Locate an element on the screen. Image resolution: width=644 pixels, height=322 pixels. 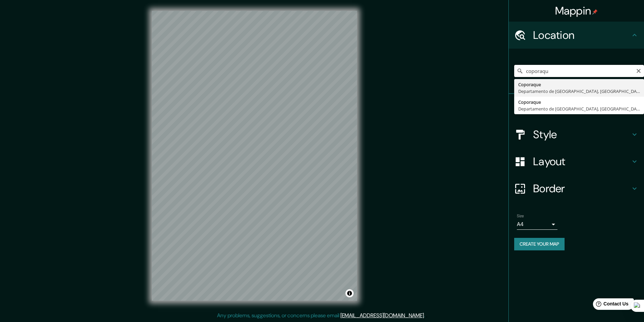
p: Any problems, suggestions, or concerns please email . is located at coordinates (321, 316).